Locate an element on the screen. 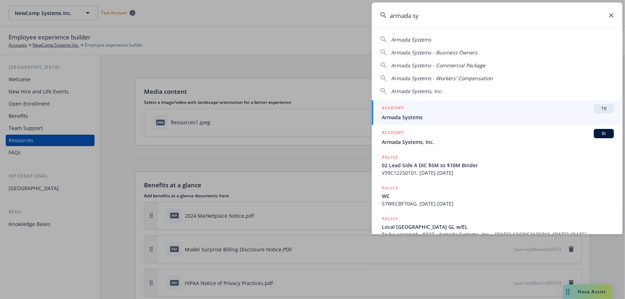  span: BI is located at coordinates (604, 134).